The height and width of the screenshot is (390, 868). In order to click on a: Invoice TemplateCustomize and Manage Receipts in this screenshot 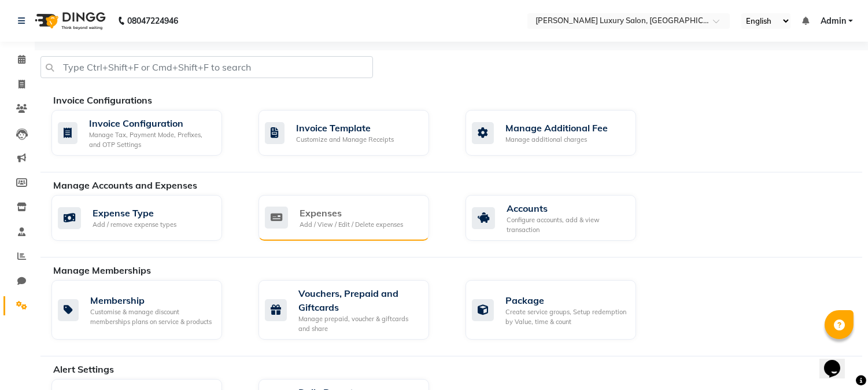, I will do `click(354, 133)`.